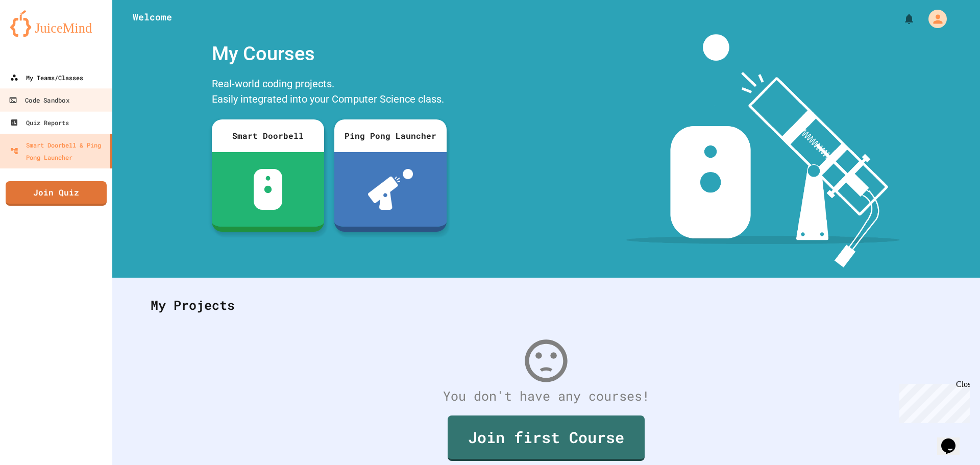  I want to click on div: My Courses, so click(329, 54).